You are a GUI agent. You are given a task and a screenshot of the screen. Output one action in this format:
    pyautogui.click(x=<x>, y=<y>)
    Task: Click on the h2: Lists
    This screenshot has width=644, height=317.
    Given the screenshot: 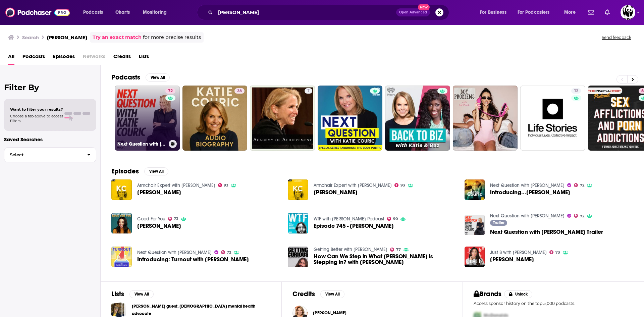 What is the action you would take?
    pyautogui.click(x=118, y=293)
    